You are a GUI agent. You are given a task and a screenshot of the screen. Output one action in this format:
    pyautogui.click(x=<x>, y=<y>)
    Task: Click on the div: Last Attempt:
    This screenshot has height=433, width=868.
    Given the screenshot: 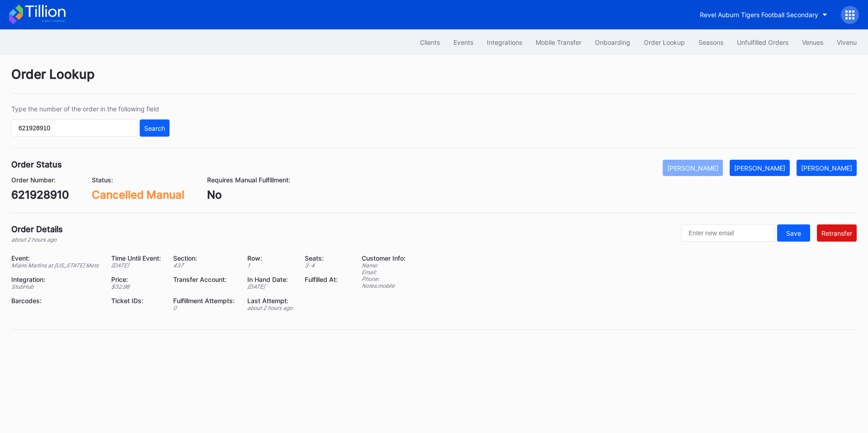 What is the action you would take?
    pyautogui.click(x=270, y=300)
    